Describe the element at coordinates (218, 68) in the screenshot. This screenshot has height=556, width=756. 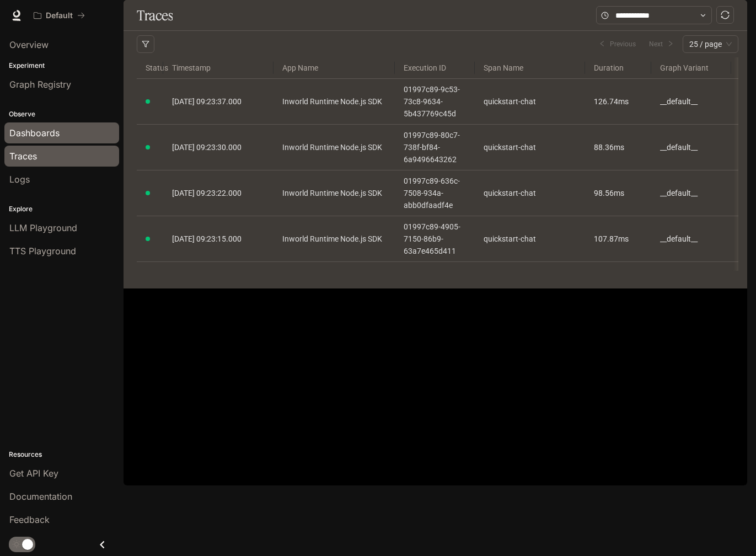
I see `span: Timestamp` at that location.